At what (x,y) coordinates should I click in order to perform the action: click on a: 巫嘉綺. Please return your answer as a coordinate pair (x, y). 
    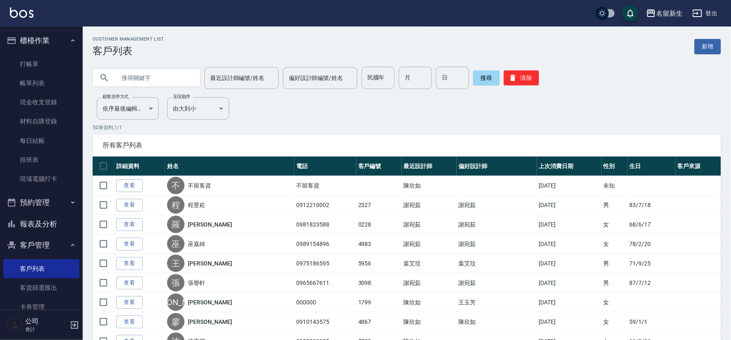
    Looking at the image, I should click on (197, 244).